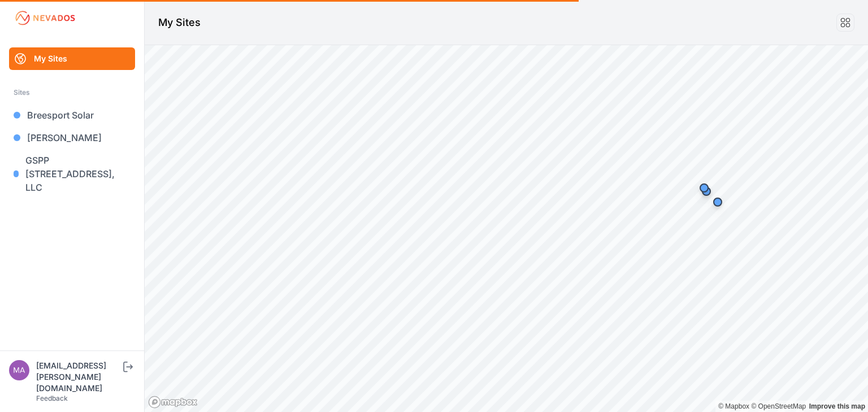 Image resolution: width=868 pixels, height=412 pixels. Describe the element at coordinates (71, 115) in the screenshot. I see `a: Breesport Solar` at that location.